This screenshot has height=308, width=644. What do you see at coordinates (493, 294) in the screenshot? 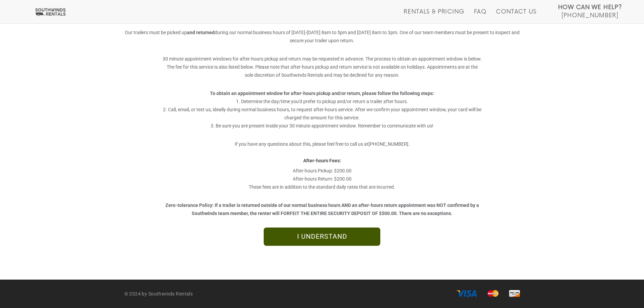
I see `img: master card` at bounding box center [493, 294].